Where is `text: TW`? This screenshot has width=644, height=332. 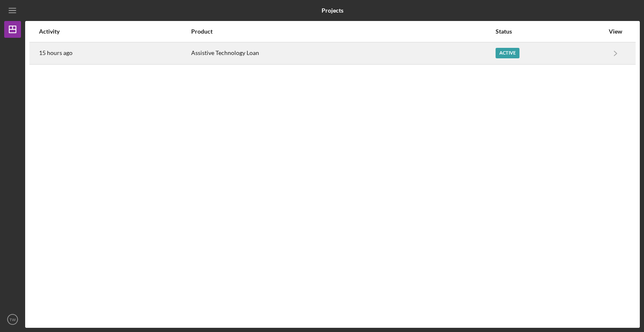 text: TW is located at coordinates (13, 319).